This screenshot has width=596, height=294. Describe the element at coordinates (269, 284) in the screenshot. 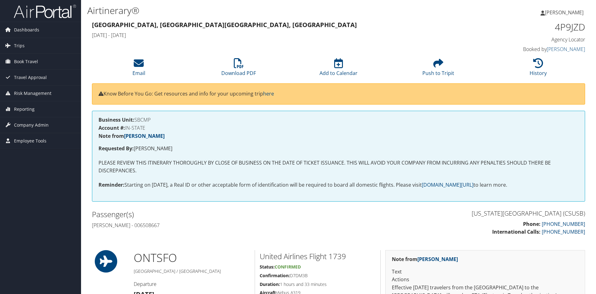

I see `strong: Duration:` at that location.